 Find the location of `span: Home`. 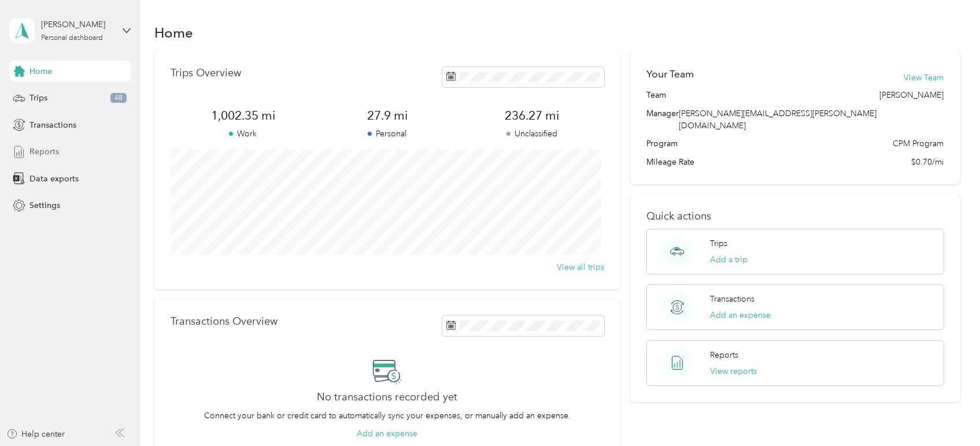

span: Home is located at coordinates (40, 71).